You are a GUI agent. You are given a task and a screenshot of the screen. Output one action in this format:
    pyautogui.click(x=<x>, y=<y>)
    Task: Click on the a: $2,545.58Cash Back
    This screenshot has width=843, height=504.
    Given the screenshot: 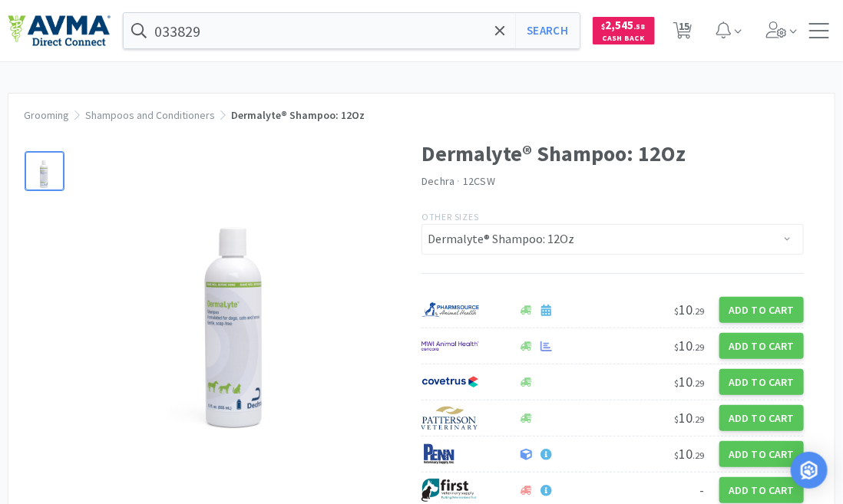 What is the action you would take?
    pyautogui.click(x=623, y=31)
    